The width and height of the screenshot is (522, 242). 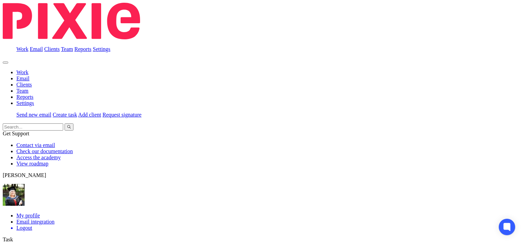 I want to click on a: Request signature, so click(x=122, y=115).